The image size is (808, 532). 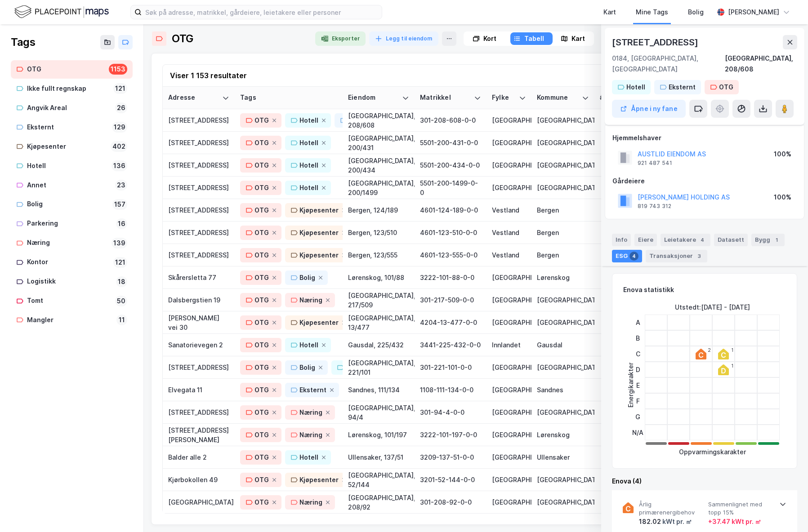 I want to click on div: Transaksjoner, so click(x=677, y=256).